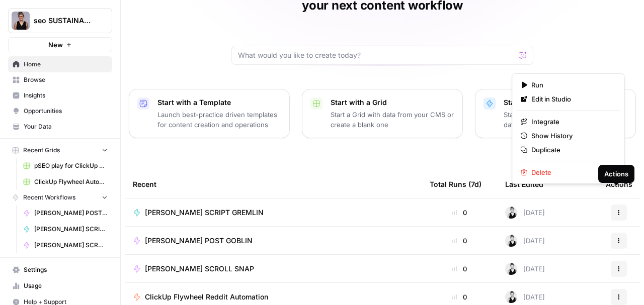 The image size is (644, 305). I want to click on span: Edit in Studio, so click(571, 99).